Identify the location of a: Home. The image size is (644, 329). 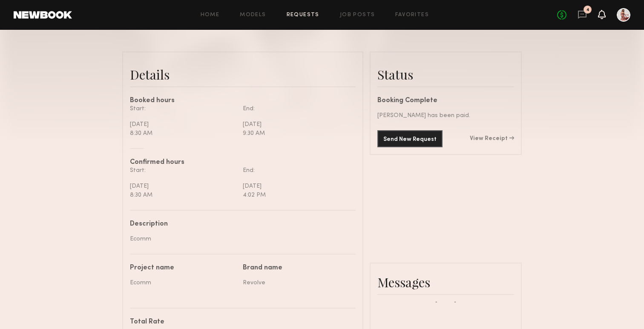
(210, 15).